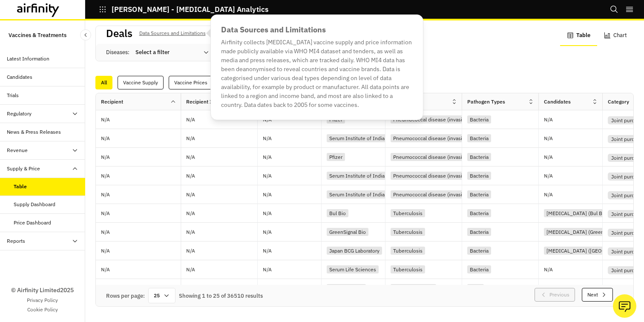 The height and width of the screenshot is (322, 644). What do you see at coordinates (19, 114) in the screenshot?
I see `div: Regulatory` at bounding box center [19, 114].